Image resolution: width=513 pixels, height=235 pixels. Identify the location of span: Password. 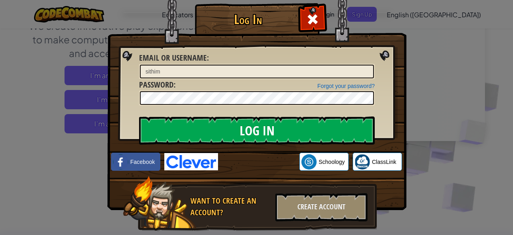
(156, 84).